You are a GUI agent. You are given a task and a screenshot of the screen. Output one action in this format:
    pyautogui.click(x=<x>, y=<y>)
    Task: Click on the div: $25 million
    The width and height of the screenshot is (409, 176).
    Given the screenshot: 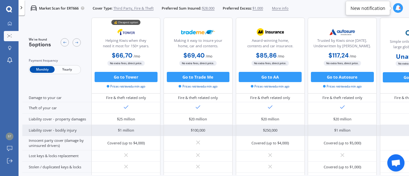 What is the action you would take?
    pyautogui.click(x=126, y=119)
    